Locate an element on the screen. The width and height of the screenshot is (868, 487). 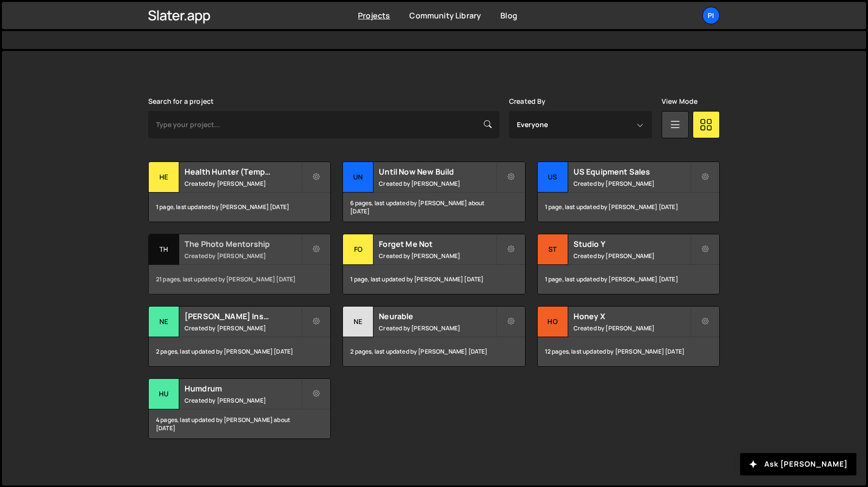
h2: Until Now New Build is located at coordinates (437, 172).